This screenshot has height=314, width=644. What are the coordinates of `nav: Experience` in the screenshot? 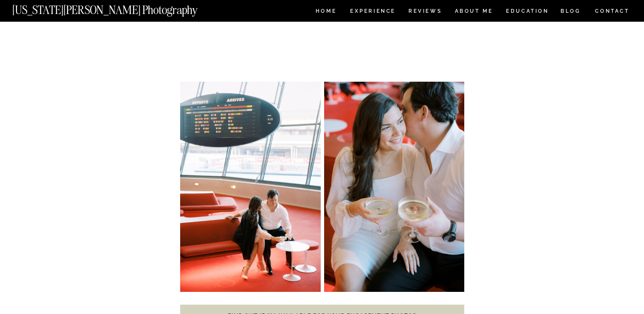 It's located at (372, 12).